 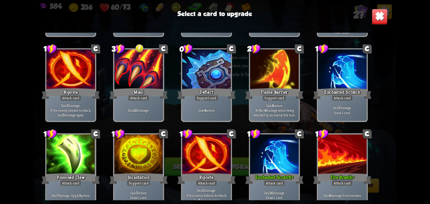 I want to click on div: 2, so click(x=254, y=49).